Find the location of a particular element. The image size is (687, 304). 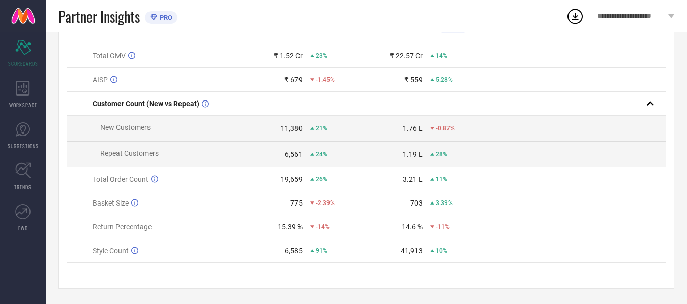

div: ₹ 22.57 Cr is located at coordinates (406, 56).